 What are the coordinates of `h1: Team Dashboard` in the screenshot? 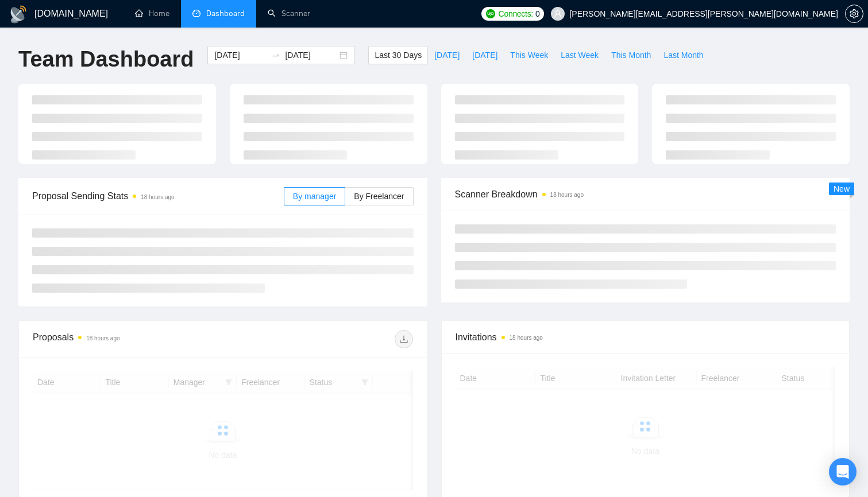 It's located at (106, 59).